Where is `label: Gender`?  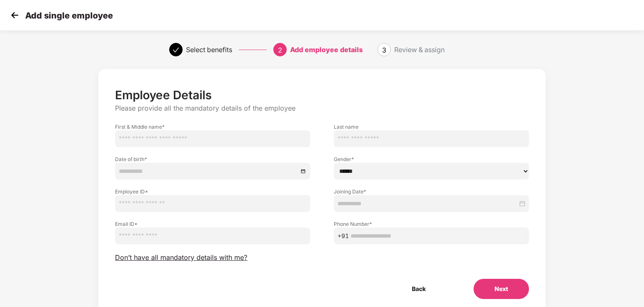
label: Gender is located at coordinates (431, 159).